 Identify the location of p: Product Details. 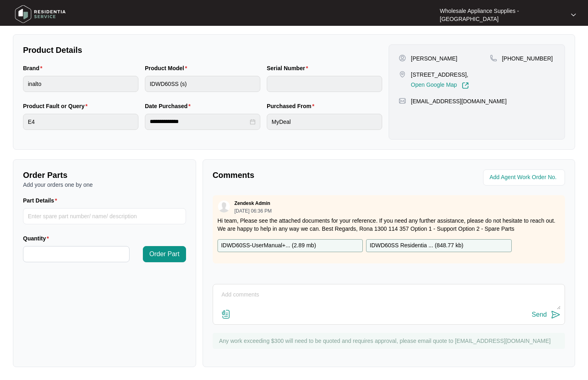
(202, 50).